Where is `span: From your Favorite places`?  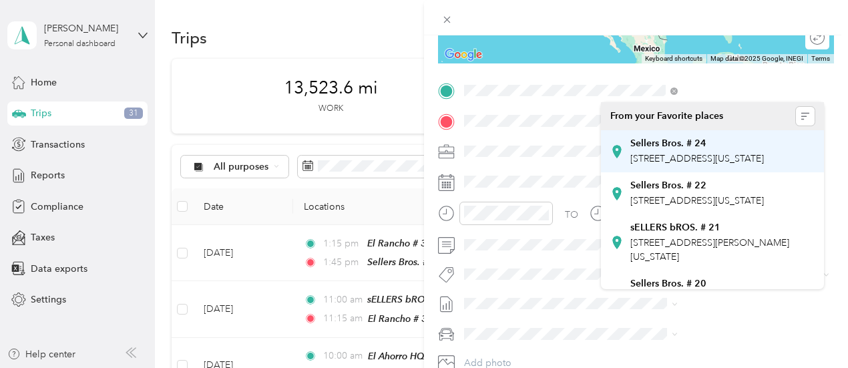
span: From your Favorite places is located at coordinates (666, 116).